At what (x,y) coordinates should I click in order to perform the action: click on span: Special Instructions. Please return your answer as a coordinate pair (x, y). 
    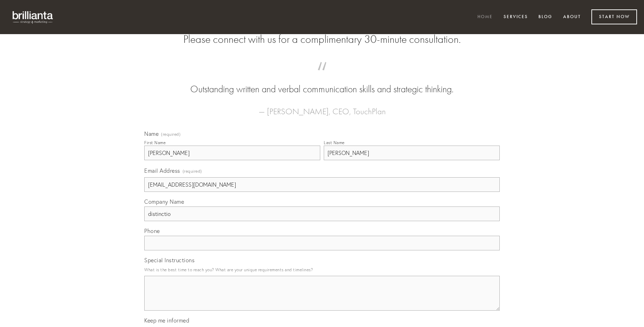
    Looking at the image, I should click on (169, 260).